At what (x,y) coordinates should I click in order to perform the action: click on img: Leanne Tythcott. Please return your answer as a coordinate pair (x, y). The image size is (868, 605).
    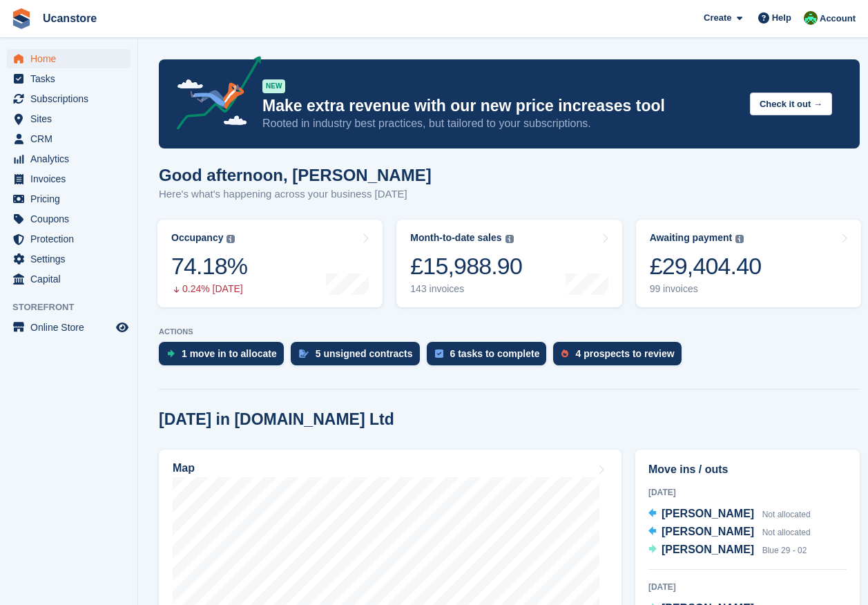
    Looking at the image, I should click on (811, 18).